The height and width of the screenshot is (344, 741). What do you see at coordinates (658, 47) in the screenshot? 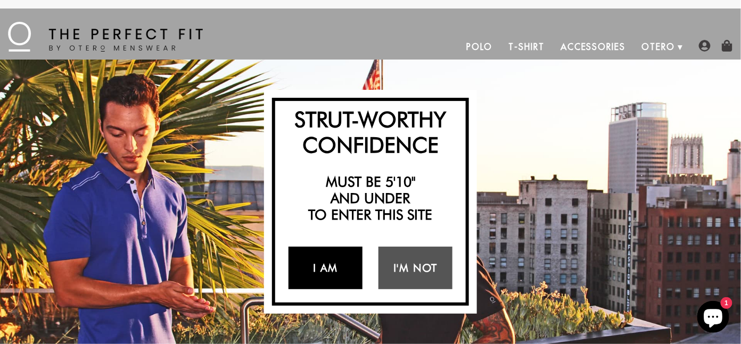
I see `a: Otero` at bounding box center [658, 47].